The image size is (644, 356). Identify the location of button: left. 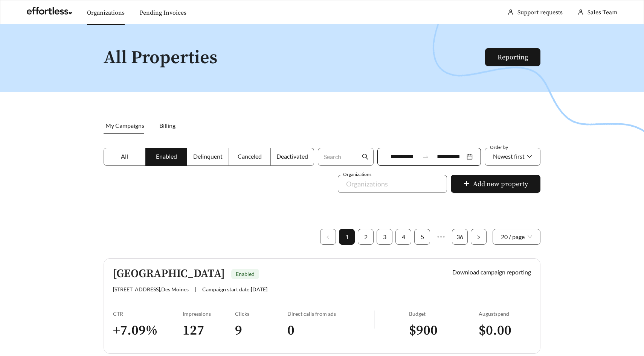
(328, 237).